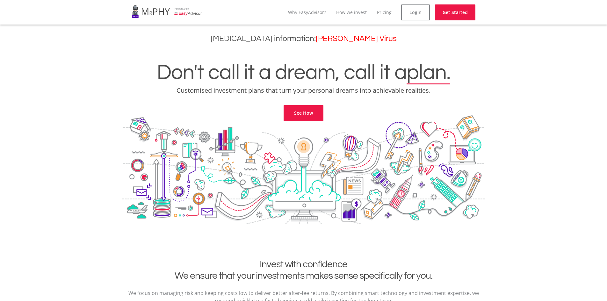  I want to click on p: Customised investment plans that turn your personal dreams into achievable realities., so click(303, 90).